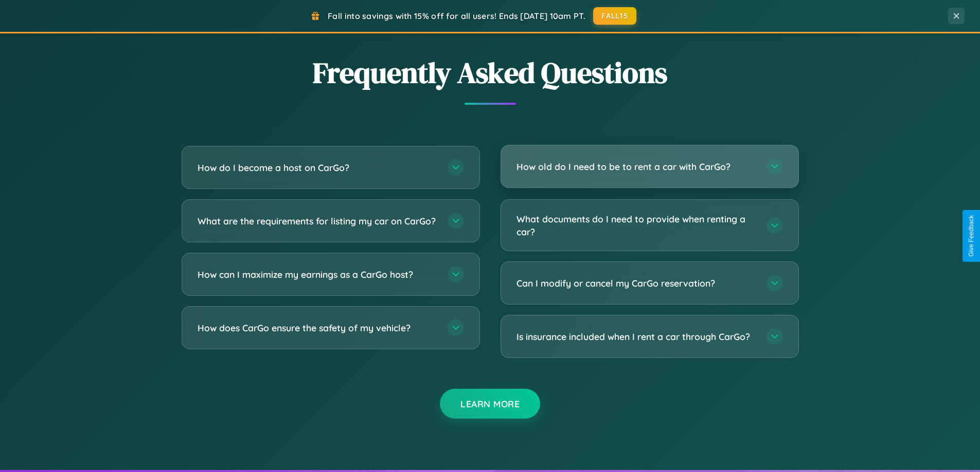  I want to click on h3: Can I modify or cancel my CarGo reservation?, so click(636, 283).